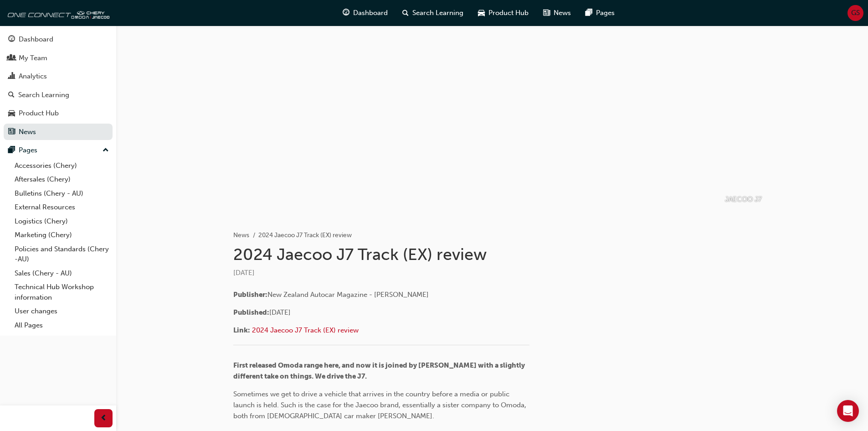  Describe the element at coordinates (251, 313) in the screenshot. I see `span: Published:` at that location.